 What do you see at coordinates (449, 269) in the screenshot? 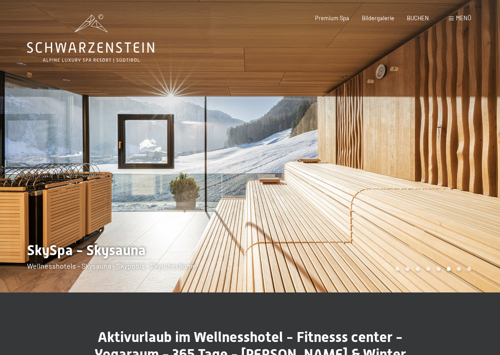
I see `div: Carousel Page 6 (Current Slide)` at bounding box center [449, 269].